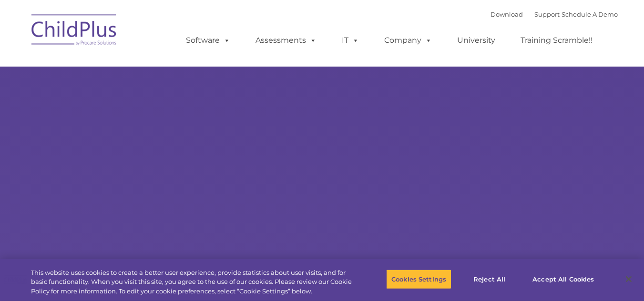 This screenshot has width=644, height=301. What do you see at coordinates (208, 41) in the screenshot?
I see `a: Software` at bounding box center [208, 41].